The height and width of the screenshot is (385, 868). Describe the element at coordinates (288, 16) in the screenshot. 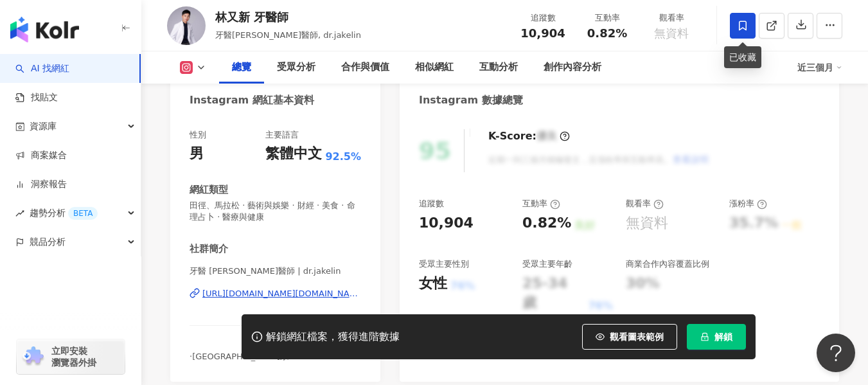

I see `div: 林又新 牙醫師` at that location.